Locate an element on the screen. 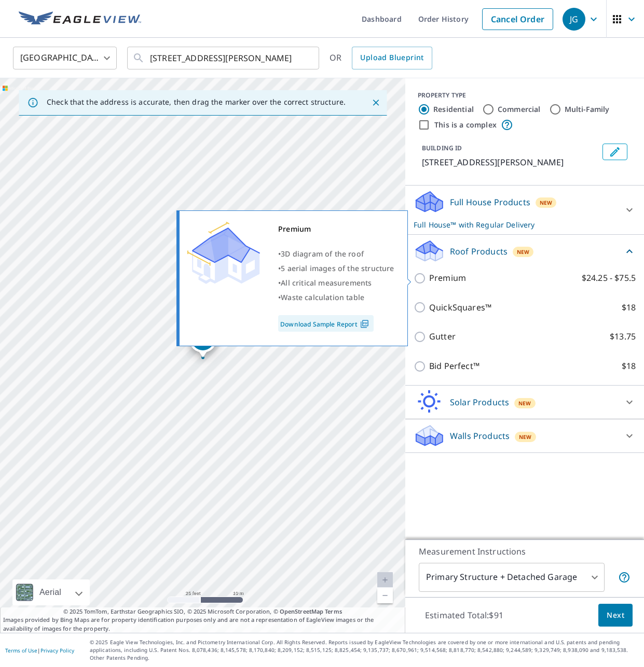 Image resolution: width=644 pixels, height=667 pixels. p: Walls Products is located at coordinates (479, 436).